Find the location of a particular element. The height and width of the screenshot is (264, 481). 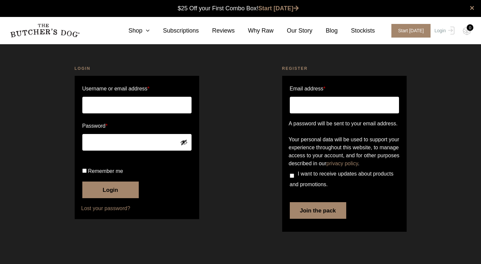

a: Lost your password? is located at coordinates (137, 208).